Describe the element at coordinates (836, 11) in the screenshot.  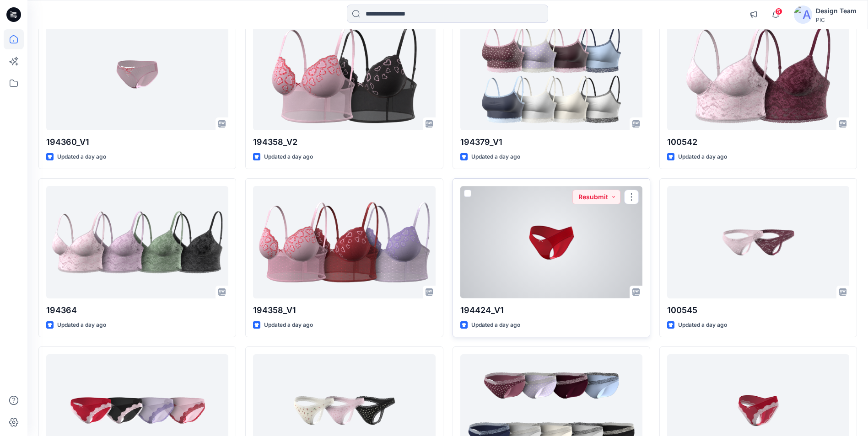
I see `div: Design Team` at that location.